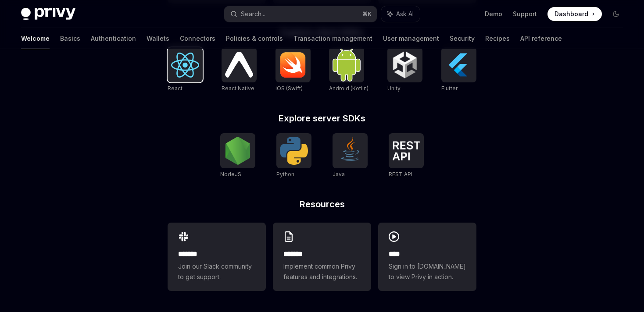 The width and height of the screenshot is (644, 312). Describe the element at coordinates (349, 70) in the screenshot. I see `a: Android (Kotlin)Android (Kotlin)` at that location.